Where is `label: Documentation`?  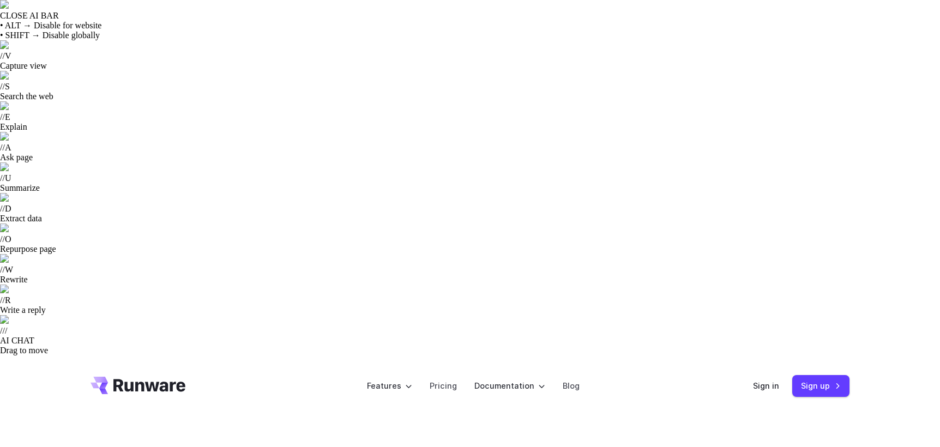
label: Documentation is located at coordinates (510, 386).